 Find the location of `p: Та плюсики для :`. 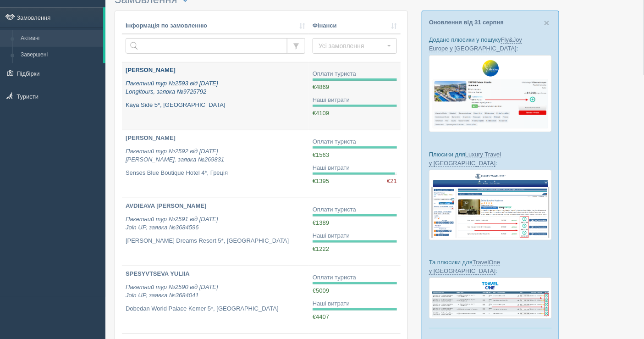

p: Та плюсики для : is located at coordinates (490, 266).